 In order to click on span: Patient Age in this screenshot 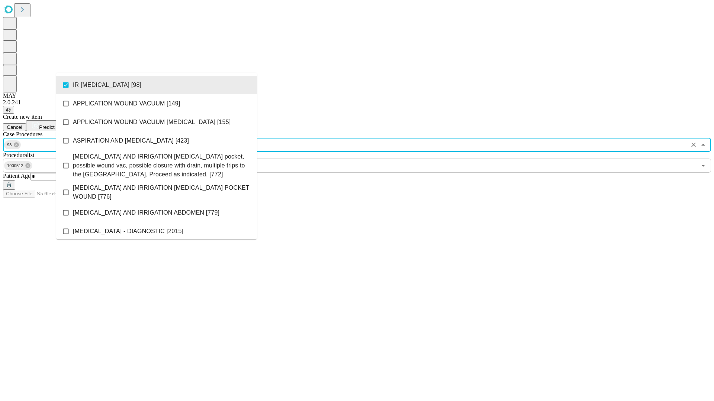, I will do `click(17, 176)`.